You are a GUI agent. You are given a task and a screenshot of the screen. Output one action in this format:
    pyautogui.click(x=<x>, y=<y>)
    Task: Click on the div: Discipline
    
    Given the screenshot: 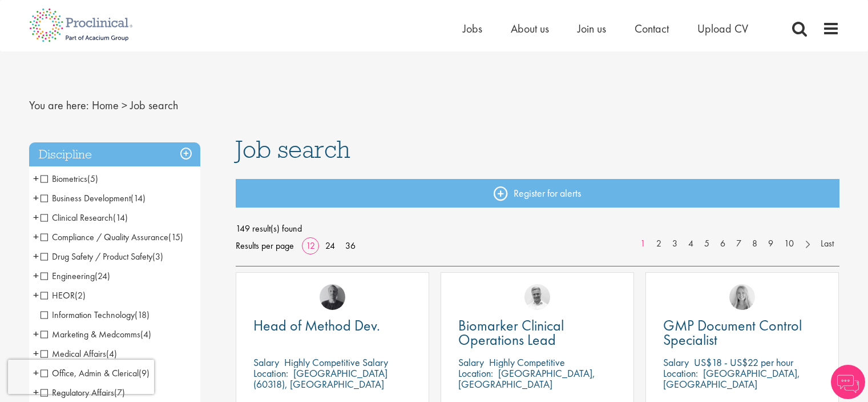 What is the action you would take?
    pyautogui.click(x=115, y=154)
    